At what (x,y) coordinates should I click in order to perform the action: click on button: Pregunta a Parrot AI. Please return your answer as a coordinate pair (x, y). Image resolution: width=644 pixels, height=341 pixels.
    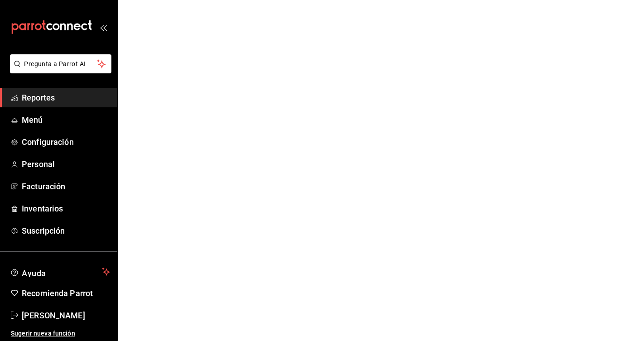
    Looking at the image, I should click on (61, 64).